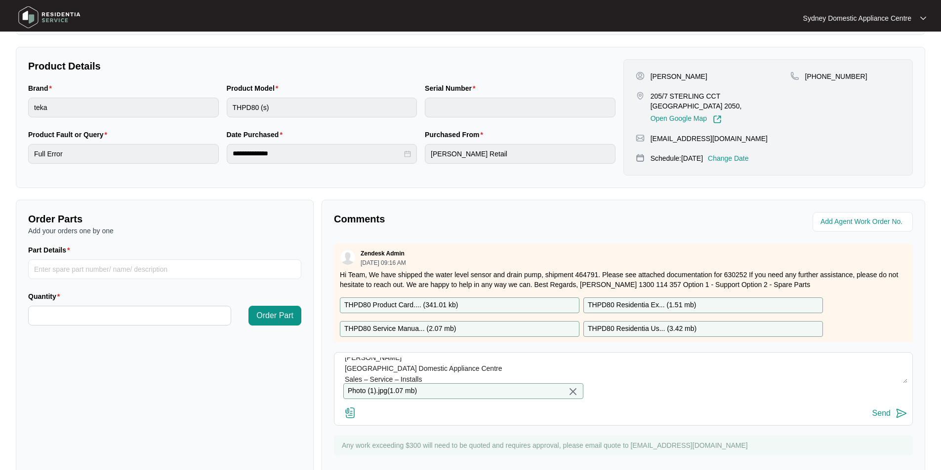 Image resolution: width=941 pixels, height=470 pixels. What do you see at coordinates (70, 135) in the screenshot?
I see `label: Product Fault or Query` at bounding box center [70, 135].